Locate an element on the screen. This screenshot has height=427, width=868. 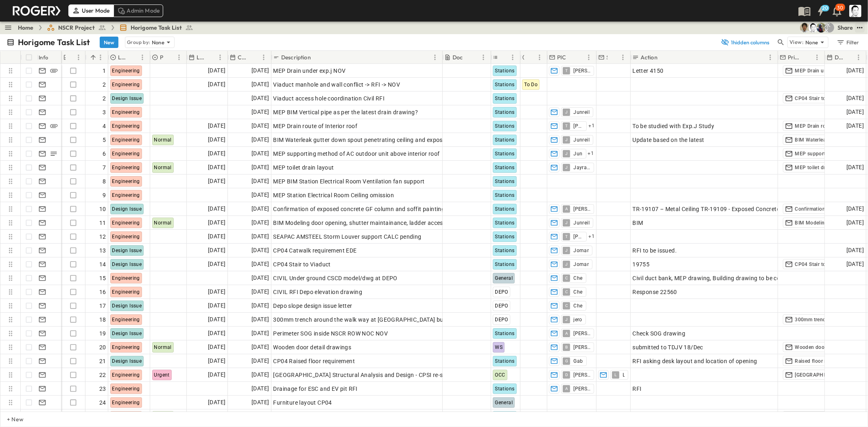
span: 20 is located at coordinates (102, 347).